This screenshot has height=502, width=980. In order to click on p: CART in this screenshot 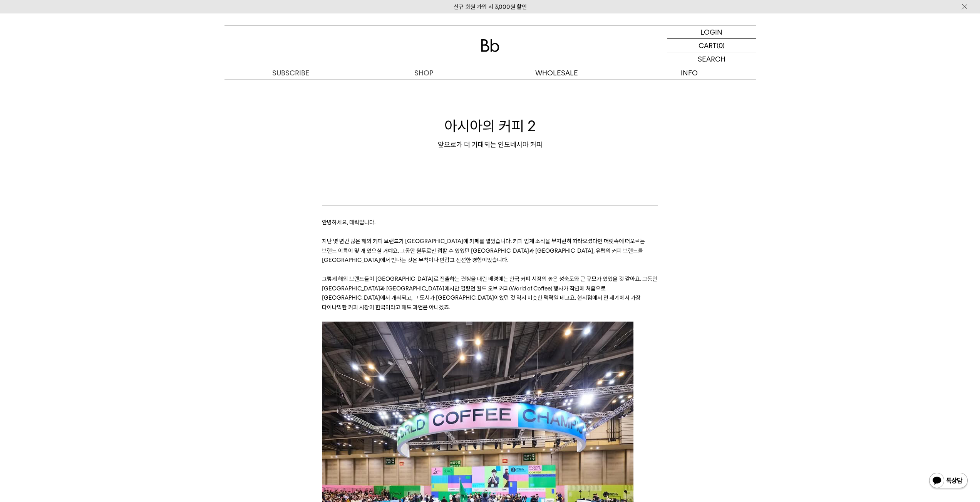, I will do `click(708, 45)`.